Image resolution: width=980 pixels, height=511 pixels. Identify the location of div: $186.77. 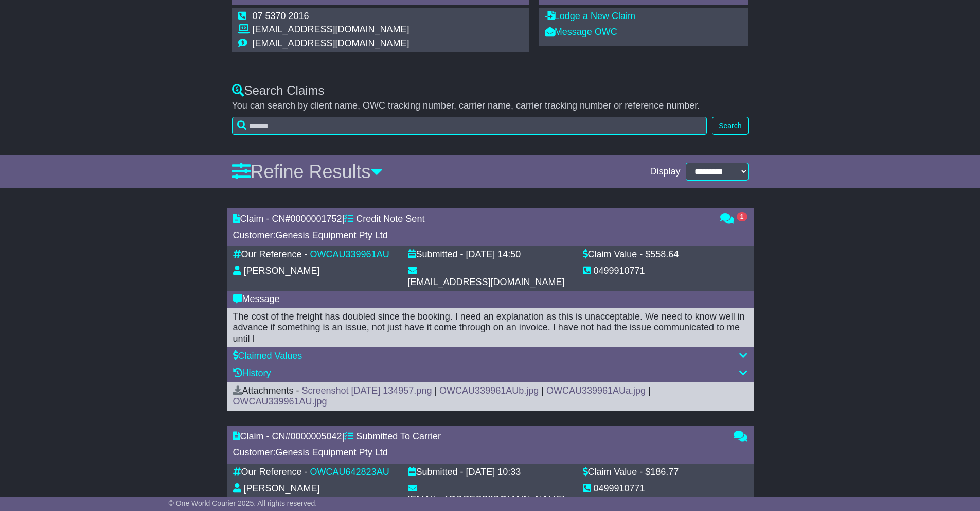
(662, 473).